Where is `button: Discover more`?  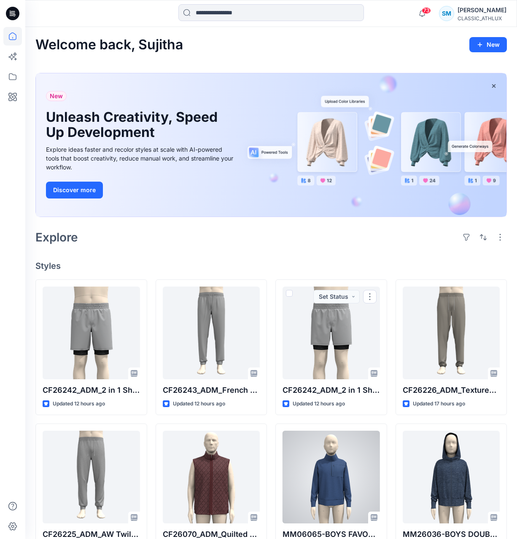
button: Discover more is located at coordinates (74, 190).